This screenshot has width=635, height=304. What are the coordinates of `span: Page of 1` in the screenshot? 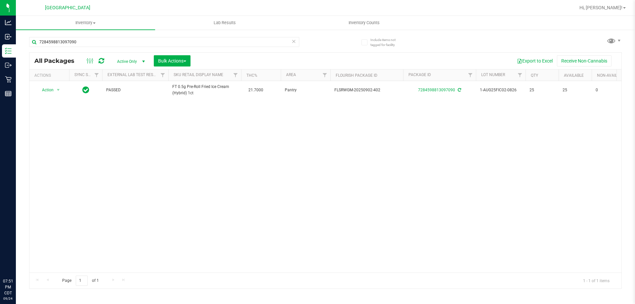 It's located at (80, 281).